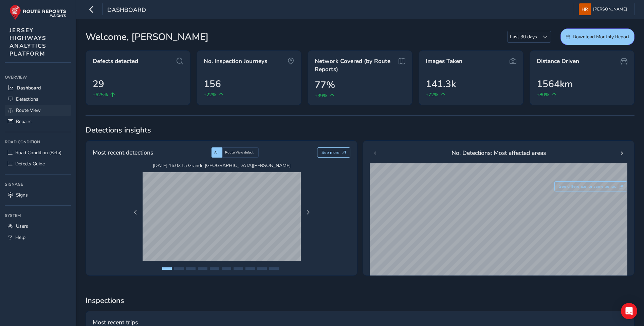 Image resolution: width=644 pixels, height=326 pixels. What do you see at coordinates (212, 84) in the screenshot?
I see `span: 156` at bounding box center [212, 84].